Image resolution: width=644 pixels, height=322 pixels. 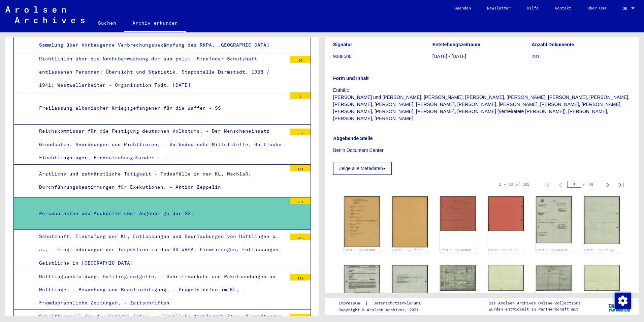 What do you see at coordinates (300, 168) in the screenshot?
I see `div: 181` at bounding box center [300, 168].